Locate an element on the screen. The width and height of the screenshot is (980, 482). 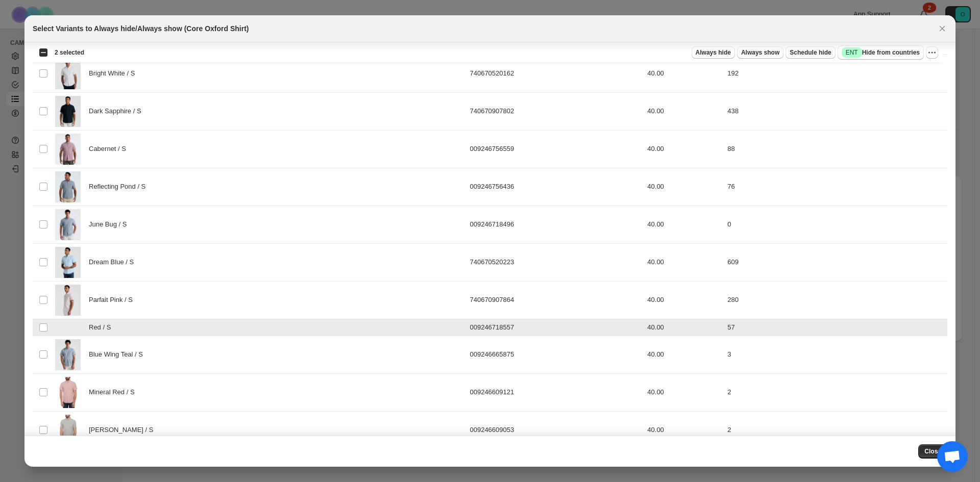
td: 740670907864 is located at coordinates (556, 300).